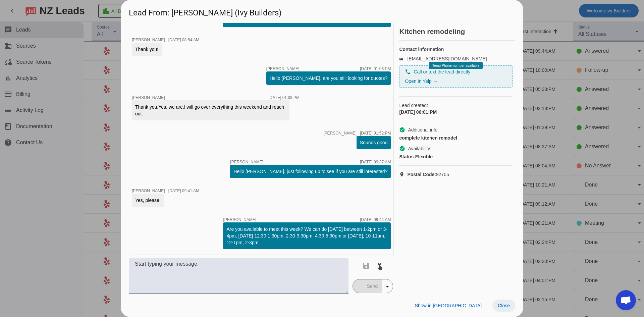  Describe the element at coordinates (456, 65) in the screenshot. I see `span: Temp Phone number available` at that location.